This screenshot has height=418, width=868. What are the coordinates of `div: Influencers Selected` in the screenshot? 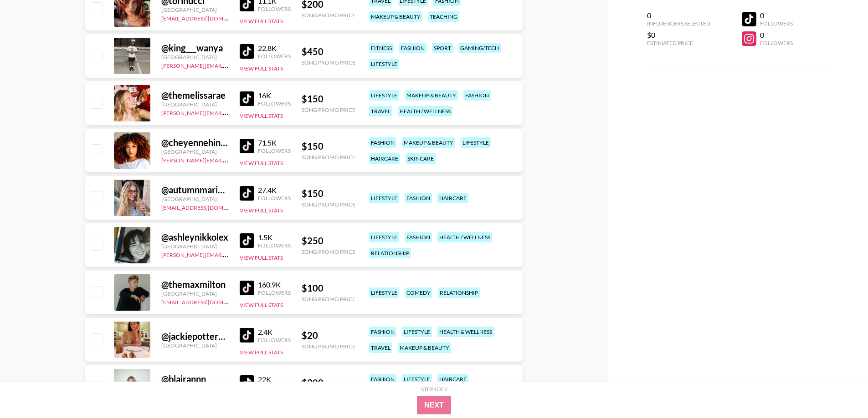 It's located at (678, 23).